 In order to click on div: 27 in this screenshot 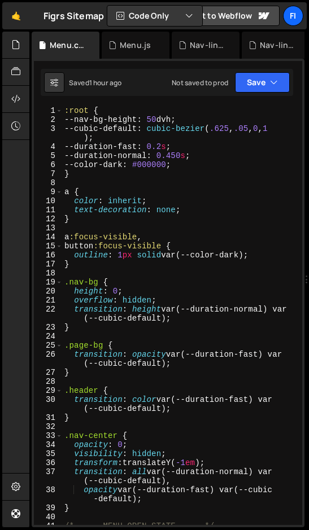, I will do `click(48, 373)`.